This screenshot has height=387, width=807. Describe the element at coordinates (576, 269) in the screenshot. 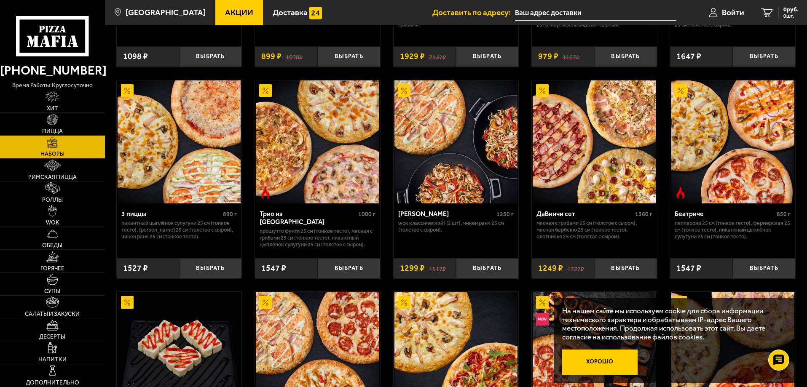

I see `s: 1727 ₽` at that location.